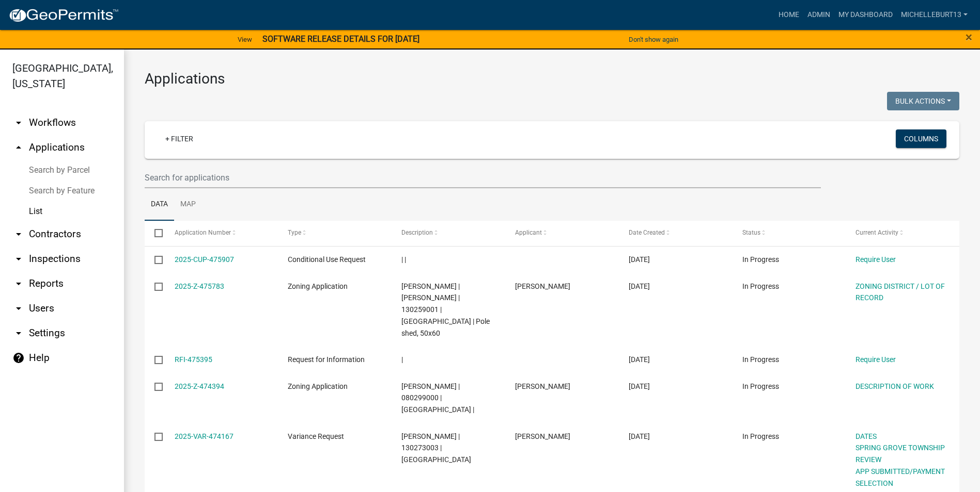  I want to click on a: michelleburt13, so click(934, 15).